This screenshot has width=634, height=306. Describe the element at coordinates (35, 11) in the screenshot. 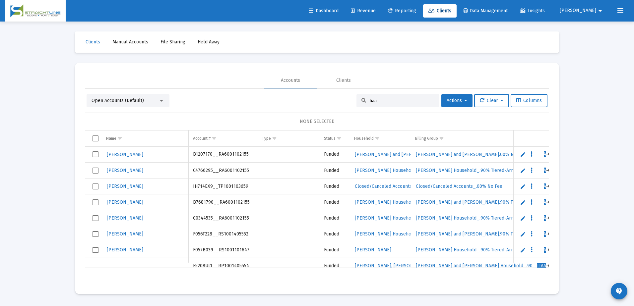

I see `img: Dashboard` at that location.